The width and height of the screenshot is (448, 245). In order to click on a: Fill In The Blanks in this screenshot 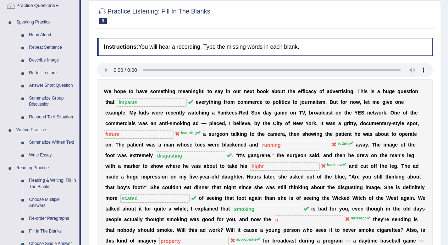, I will do `click(53, 231)`.